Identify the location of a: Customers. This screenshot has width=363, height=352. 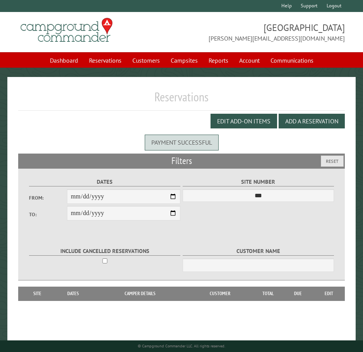
(146, 60).